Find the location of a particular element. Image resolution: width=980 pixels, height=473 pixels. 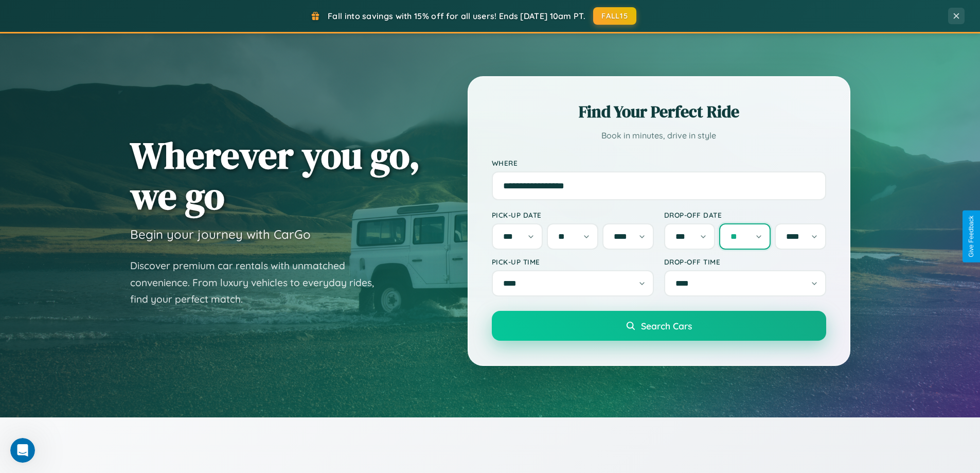

p: Book in minutes, drive in style is located at coordinates (659, 135).